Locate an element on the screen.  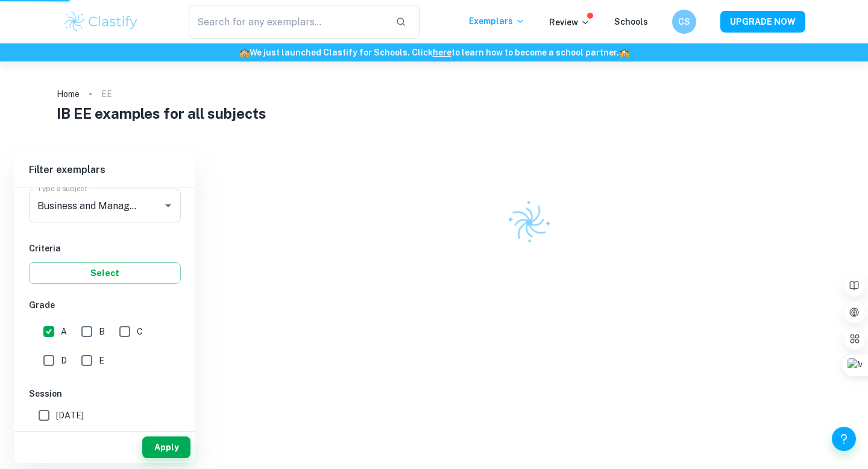
label: Type a subject is located at coordinates (62, 188).